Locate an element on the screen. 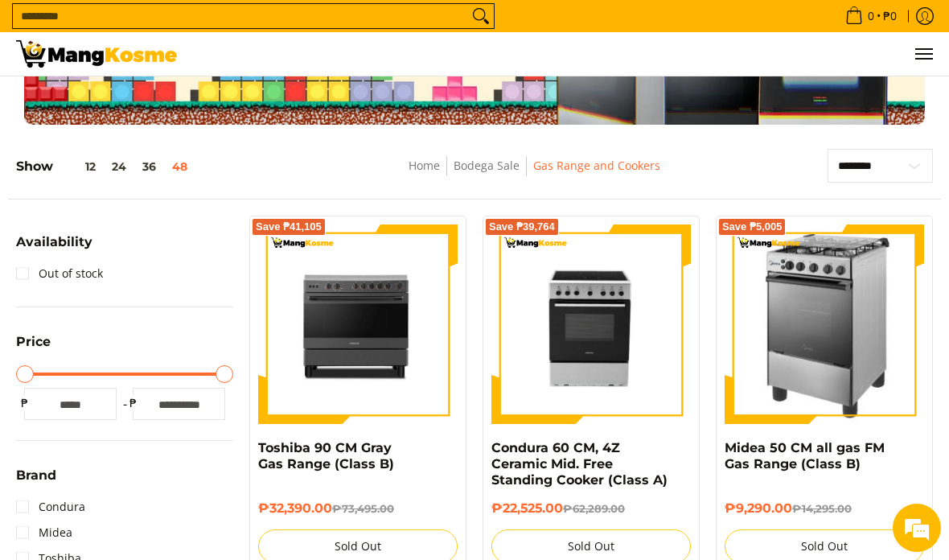 The width and height of the screenshot is (949, 560). del: ₱73,495.00 is located at coordinates (362, 508).